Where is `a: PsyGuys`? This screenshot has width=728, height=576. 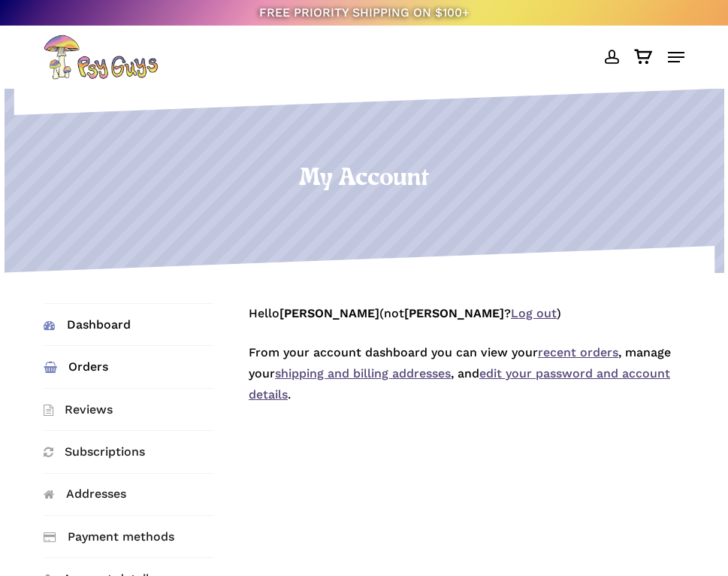
a: PsyGuys is located at coordinates (101, 57).